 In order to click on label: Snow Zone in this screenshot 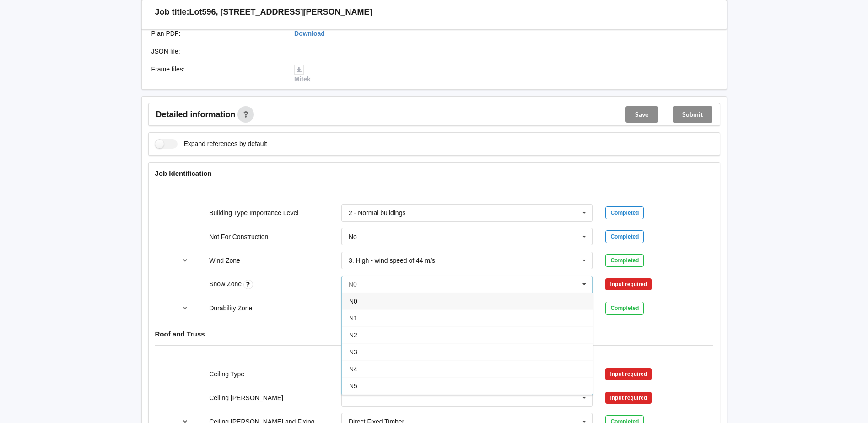, I will do `click(226, 284)`.